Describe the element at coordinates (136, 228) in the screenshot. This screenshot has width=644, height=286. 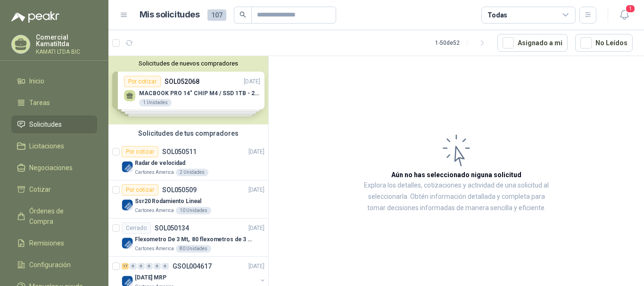
I see `div: Cerrado` at that location.